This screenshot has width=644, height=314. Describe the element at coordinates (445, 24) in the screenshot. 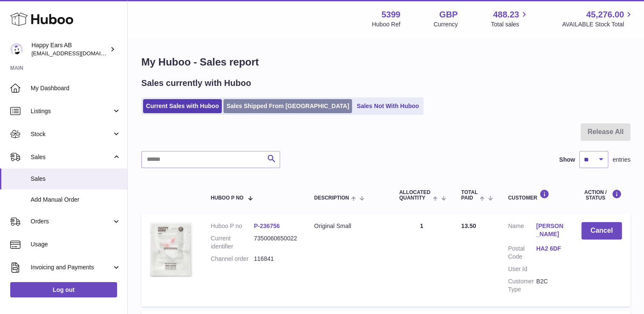

I see `div: Currency` at that location.